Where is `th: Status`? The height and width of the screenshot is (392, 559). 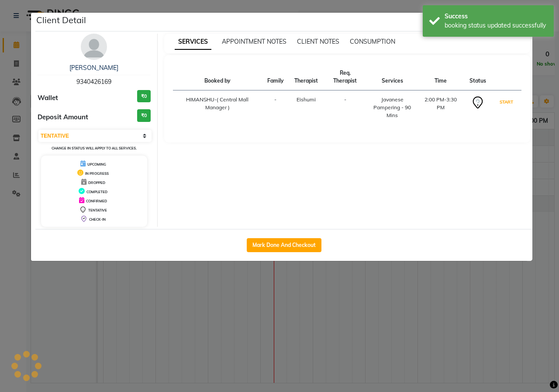
th: Status is located at coordinates (478, 77).